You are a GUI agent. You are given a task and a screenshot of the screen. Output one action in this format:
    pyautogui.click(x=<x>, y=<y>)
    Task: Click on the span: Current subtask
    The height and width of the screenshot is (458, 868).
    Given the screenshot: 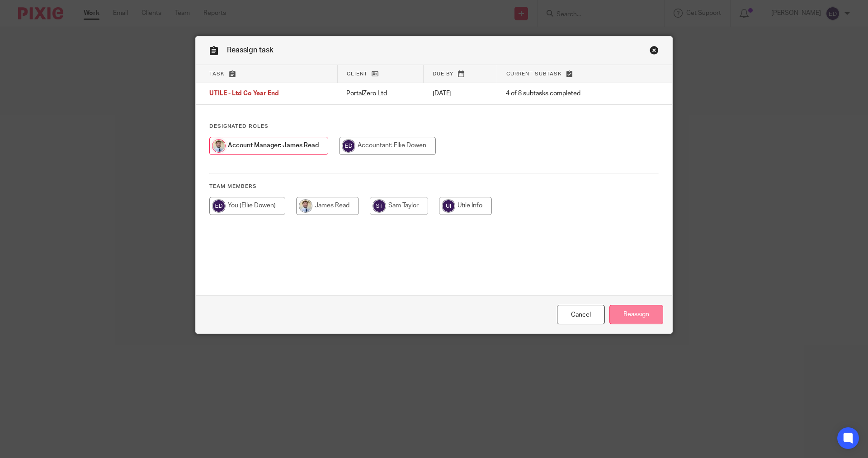 What is the action you would take?
    pyautogui.click(x=534, y=74)
    